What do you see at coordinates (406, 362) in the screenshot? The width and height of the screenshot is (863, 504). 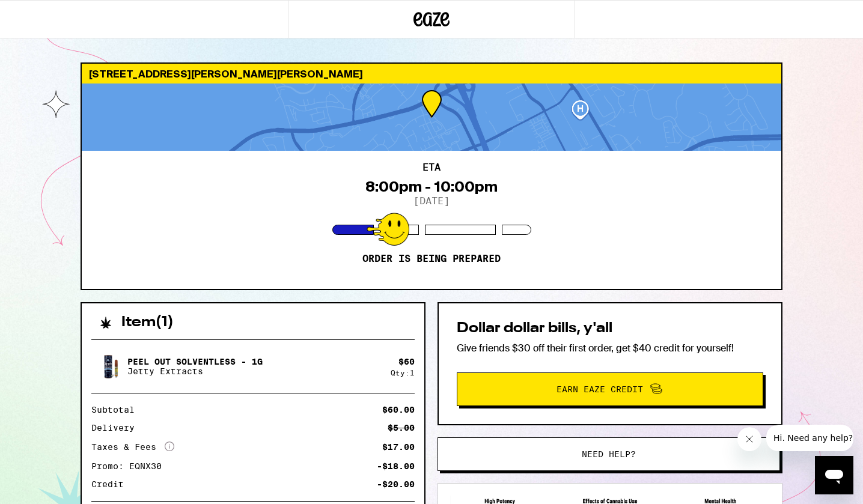 I see `div: $ 60` at bounding box center [406, 362].